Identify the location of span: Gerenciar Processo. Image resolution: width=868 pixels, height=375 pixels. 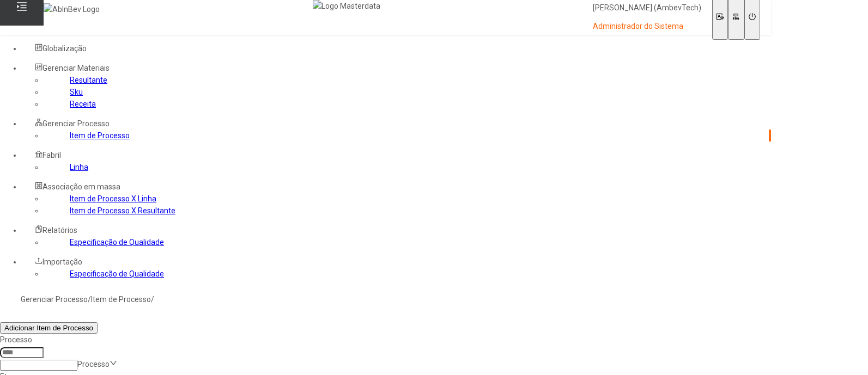
(76, 123).